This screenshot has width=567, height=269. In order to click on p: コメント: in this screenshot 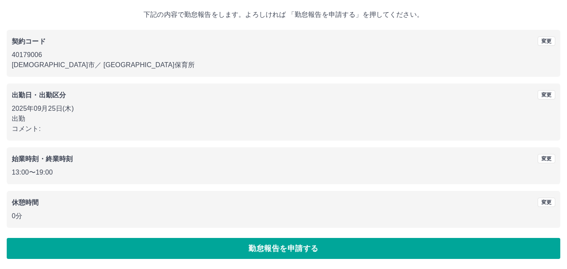, I will do `click(283, 129)`.